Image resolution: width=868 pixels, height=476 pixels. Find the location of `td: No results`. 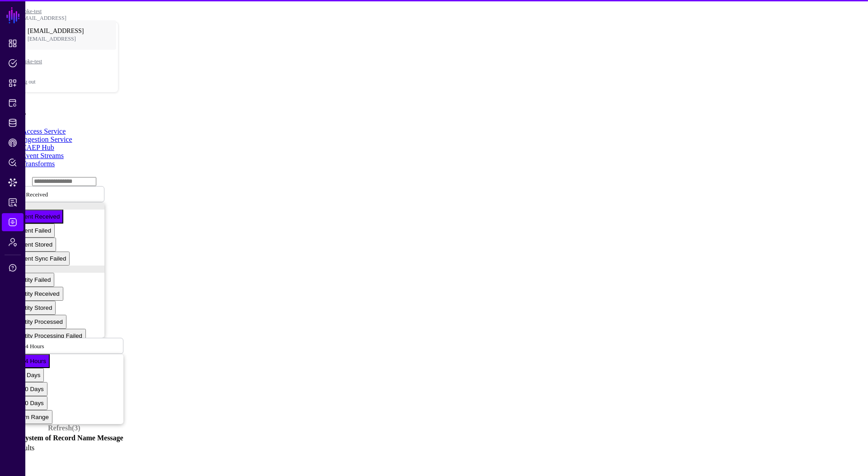

td: No results is located at coordinates (64, 448).